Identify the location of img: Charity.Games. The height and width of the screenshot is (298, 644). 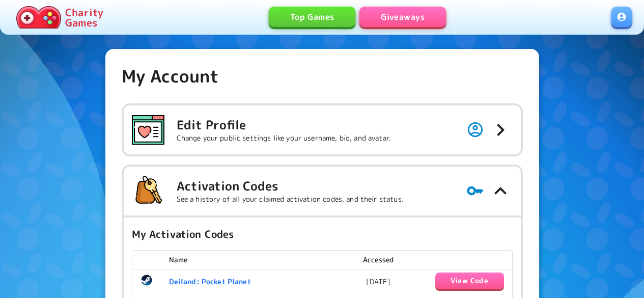
(38, 17).